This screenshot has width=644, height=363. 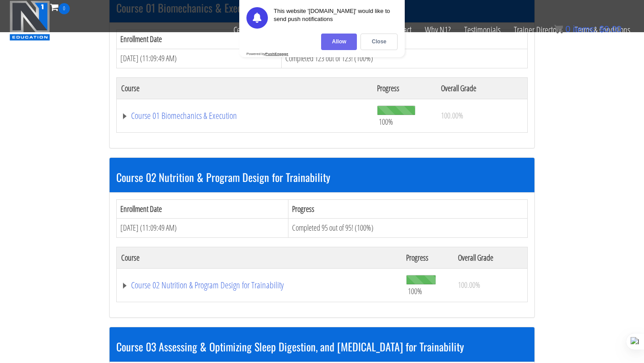 I want to click on a: Course 02 Nutrition & Program Design for Trainability, so click(x=259, y=285).